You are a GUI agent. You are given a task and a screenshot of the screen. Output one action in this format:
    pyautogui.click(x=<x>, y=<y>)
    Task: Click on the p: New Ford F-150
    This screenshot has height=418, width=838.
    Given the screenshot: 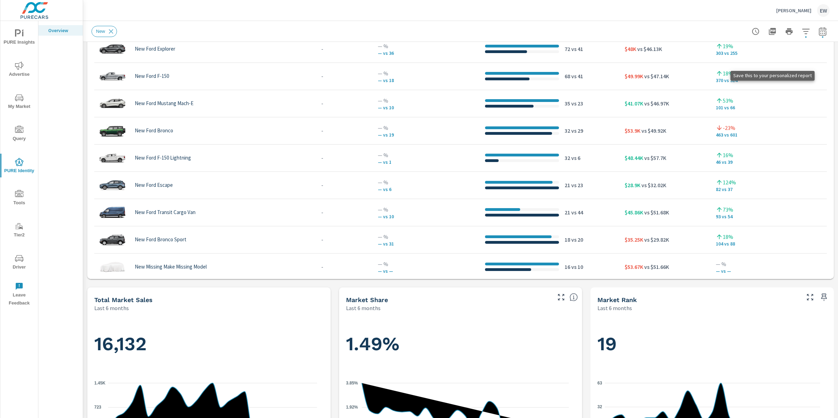 What is the action you would take?
    pyautogui.click(x=152, y=76)
    